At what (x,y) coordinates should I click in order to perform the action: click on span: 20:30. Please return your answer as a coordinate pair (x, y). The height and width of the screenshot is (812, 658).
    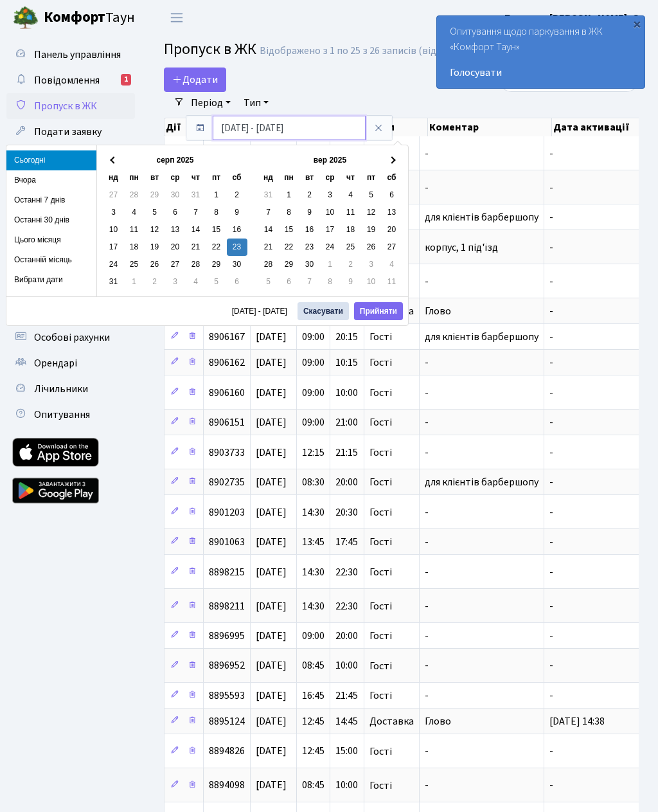
    Looking at the image, I should click on (346, 513).